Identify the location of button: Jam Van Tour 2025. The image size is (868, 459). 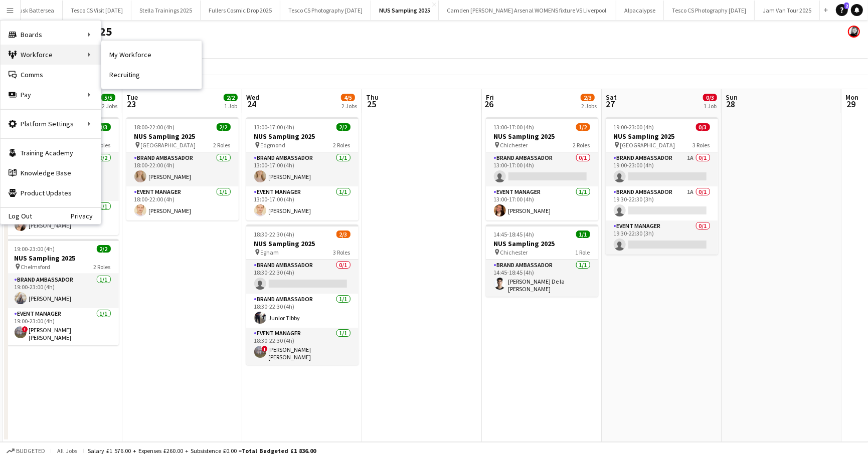
(787, 10).